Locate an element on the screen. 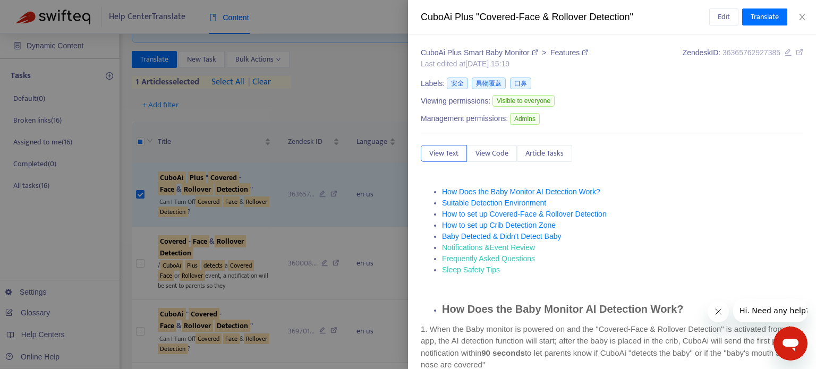 The height and width of the screenshot is (369, 816). button: Article Tasks is located at coordinates (545, 154).